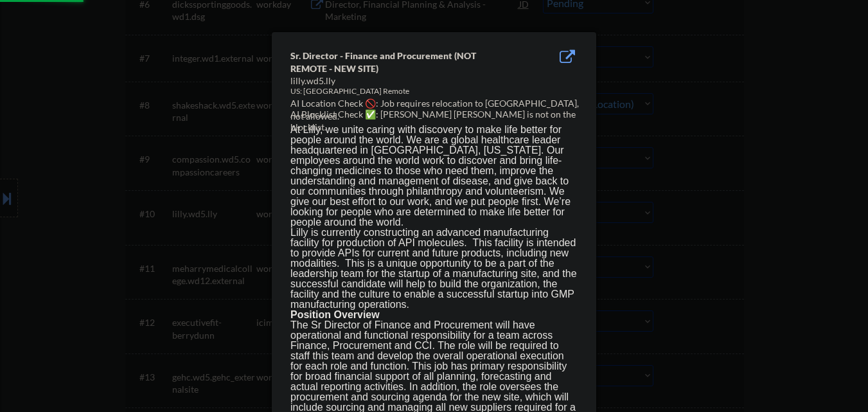 The height and width of the screenshot is (412, 868). Describe the element at coordinates (335, 315) in the screenshot. I see `b: Position Overview` at that location.